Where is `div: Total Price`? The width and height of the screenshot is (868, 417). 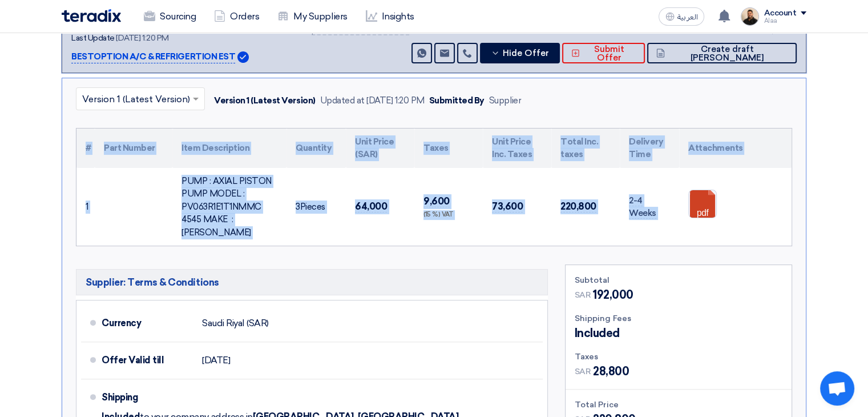
div: Total Price is located at coordinates (679, 404).